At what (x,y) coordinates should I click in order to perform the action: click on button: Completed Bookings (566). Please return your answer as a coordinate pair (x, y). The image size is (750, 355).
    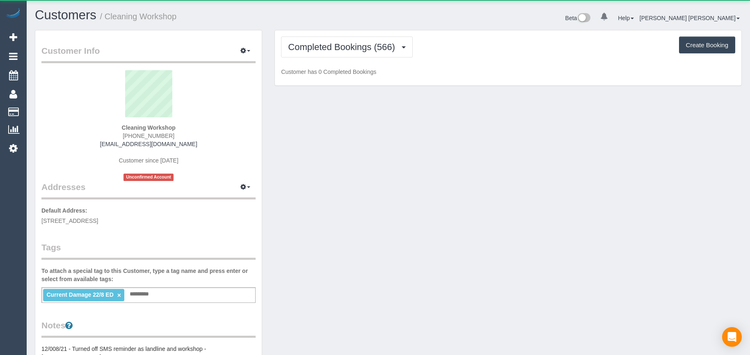
    Looking at the image, I should click on (347, 47).